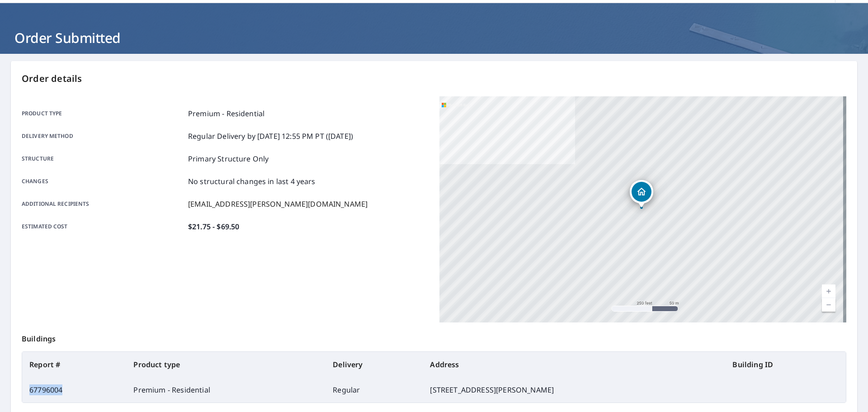  I want to click on th: Product type, so click(226, 364).